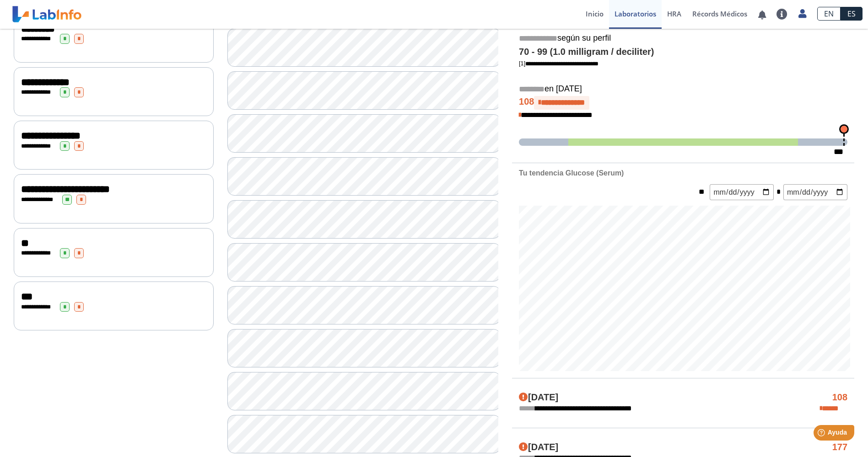  I want to click on b: Tu tendencia Glucose (Serum), so click(571, 173).